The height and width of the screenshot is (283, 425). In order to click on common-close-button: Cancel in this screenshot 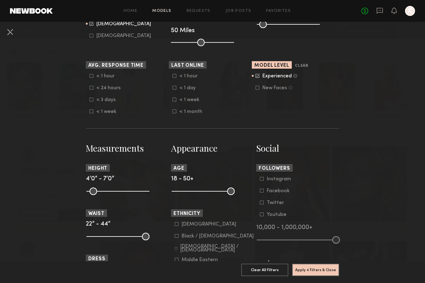, I will do `click(10, 32)`.